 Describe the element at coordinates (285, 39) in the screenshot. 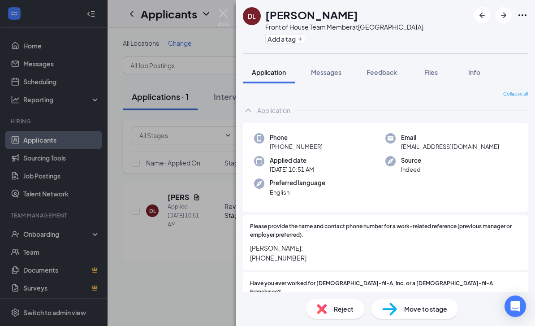

I see `button: PlusAdd a tag` at that location.